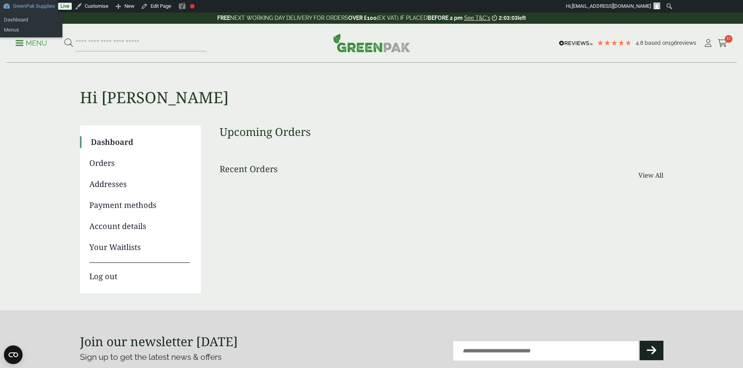 This screenshot has height=368, width=743. Describe the element at coordinates (13, 355) in the screenshot. I see `button: Open CMP widget` at that location.